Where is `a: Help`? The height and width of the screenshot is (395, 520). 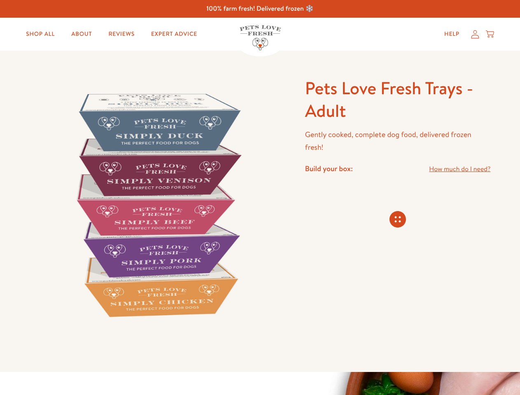 a: Help is located at coordinates (452, 34).